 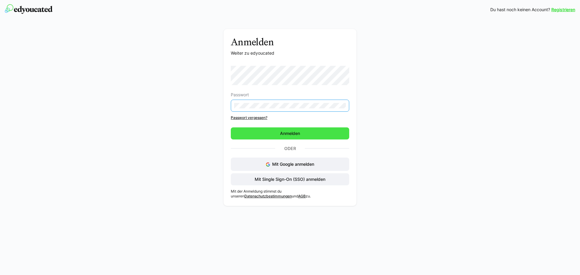 I want to click on a: Datenschutzbestimmungen, so click(x=268, y=196).